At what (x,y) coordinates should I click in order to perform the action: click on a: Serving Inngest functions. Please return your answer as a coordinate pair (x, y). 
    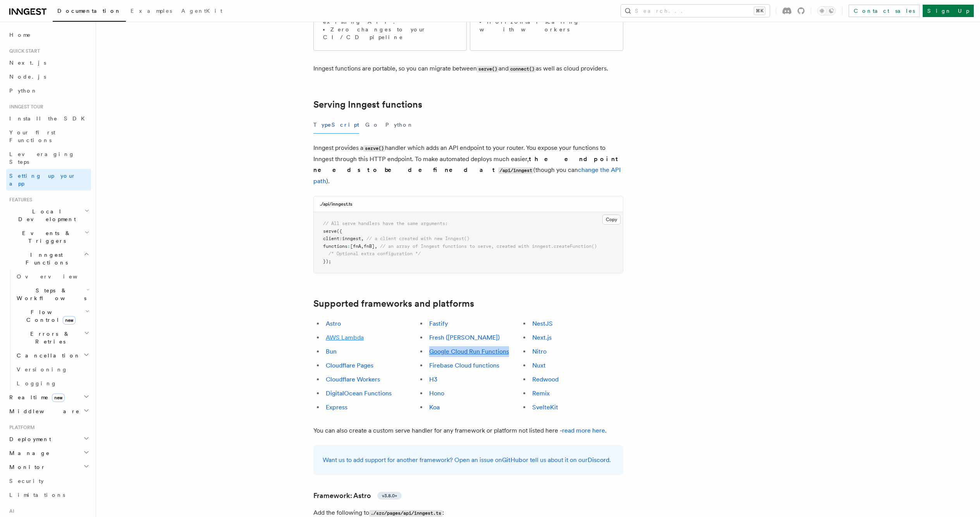
    Looking at the image, I should click on (368, 105).